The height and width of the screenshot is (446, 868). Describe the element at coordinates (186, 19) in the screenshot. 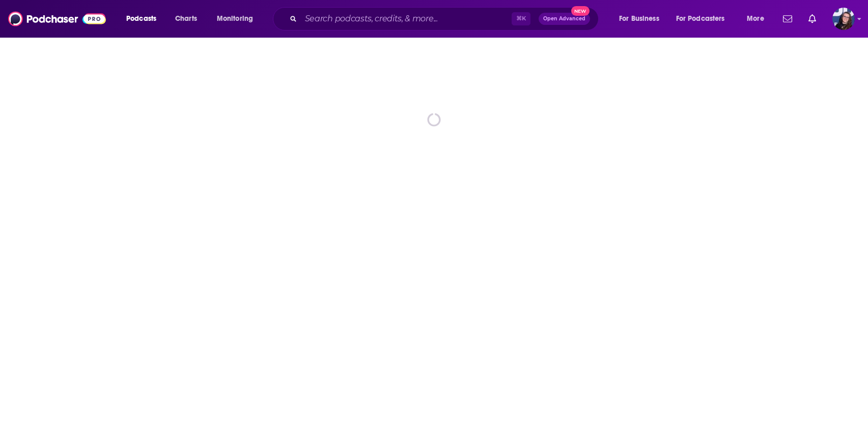

I see `span: Charts` at that location.